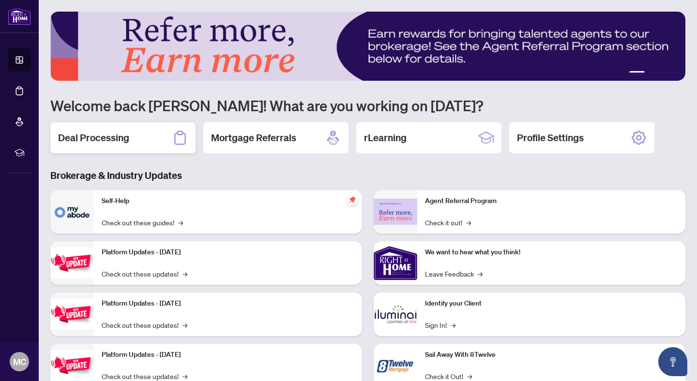 The height and width of the screenshot is (381, 697). Describe the element at coordinates (674, 73) in the screenshot. I see `button: 5` at that location.